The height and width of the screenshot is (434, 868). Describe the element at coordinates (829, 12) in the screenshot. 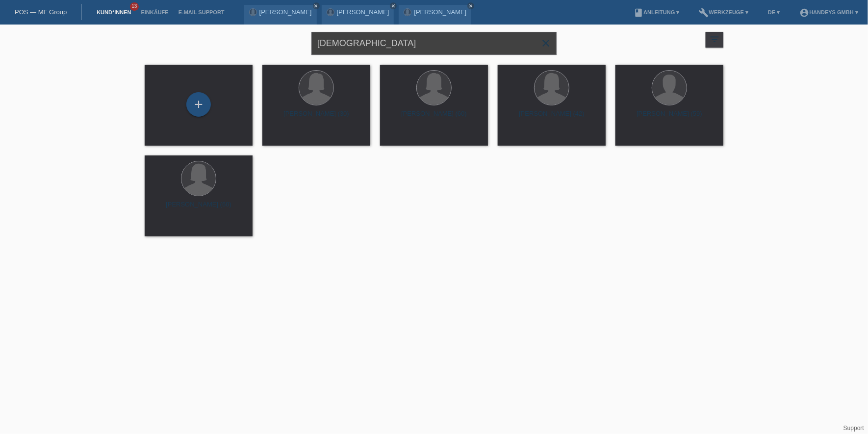

I see `a: account_circleHandeys GmbH ▾` at that location.